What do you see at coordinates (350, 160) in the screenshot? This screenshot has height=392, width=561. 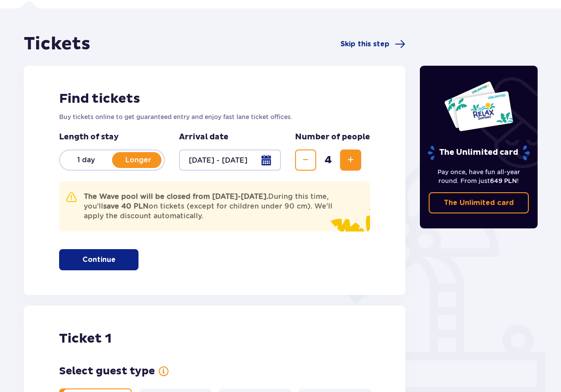 I see `button: Increase` at bounding box center [350, 160].